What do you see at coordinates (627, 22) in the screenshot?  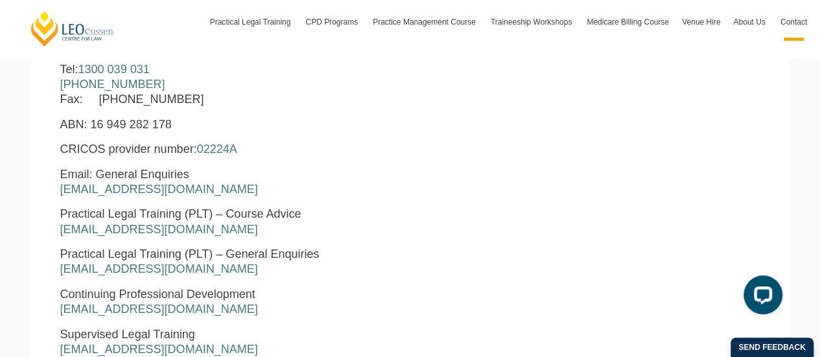 I see `a: Medicare Billing Course` at bounding box center [627, 22].